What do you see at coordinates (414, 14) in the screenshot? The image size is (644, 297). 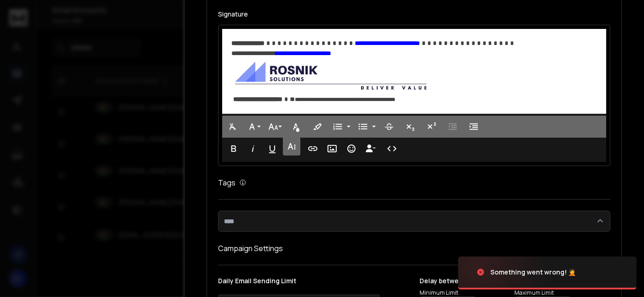 I see `label: Signature` at bounding box center [414, 14].